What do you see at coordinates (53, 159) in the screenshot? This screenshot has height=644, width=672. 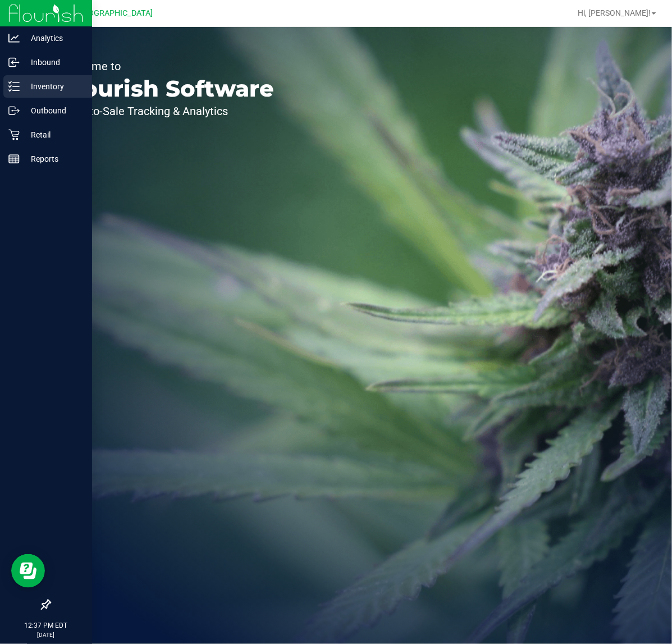 I see `p: Reports` at bounding box center [53, 159].